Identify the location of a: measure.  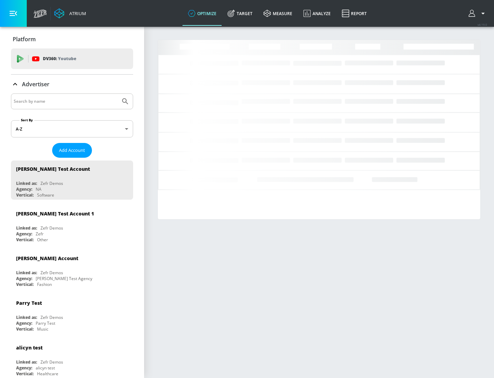
(278, 13).